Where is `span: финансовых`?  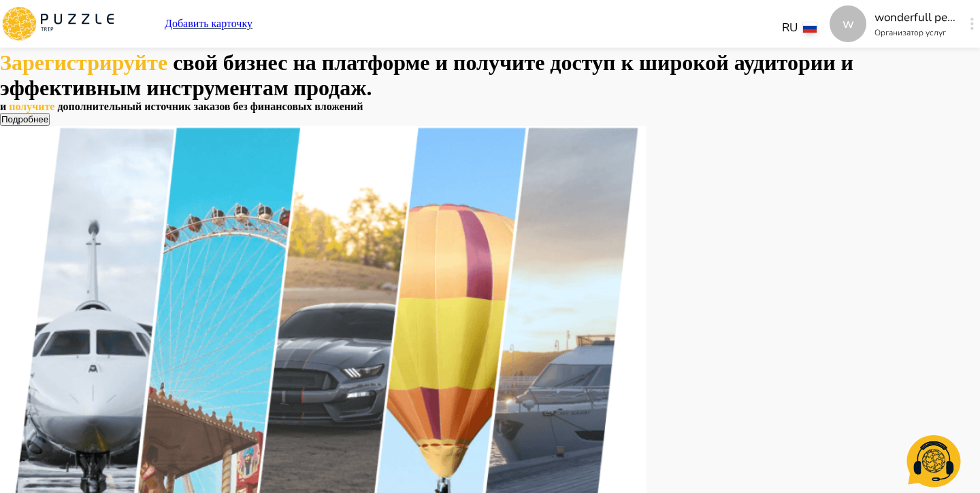 span: финансовых is located at coordinates (282, 106).